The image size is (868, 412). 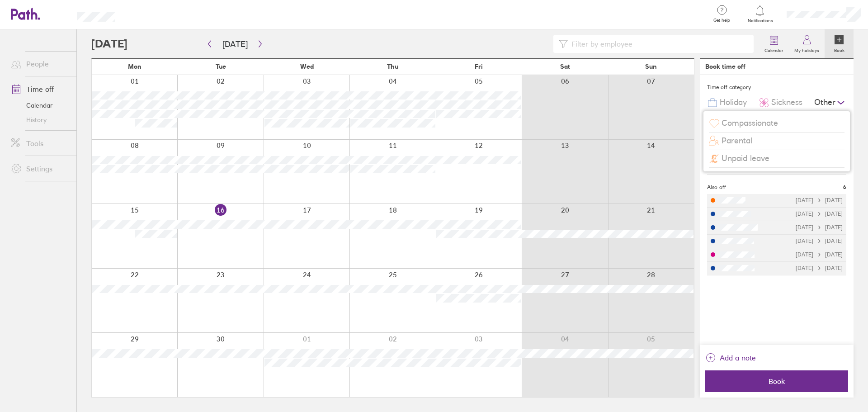 I want to click on input: Filter by employee, so click(x=658, y=44).